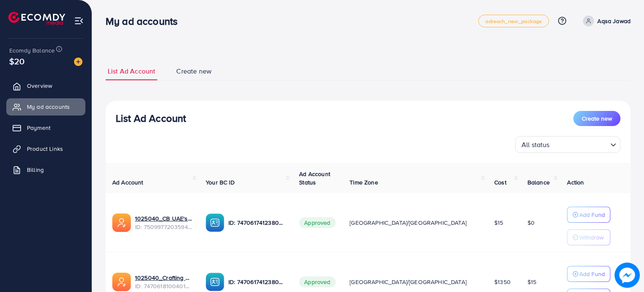 This screenshot has height=292, width=644. I want to click on a: Billing, so click(46, 170).